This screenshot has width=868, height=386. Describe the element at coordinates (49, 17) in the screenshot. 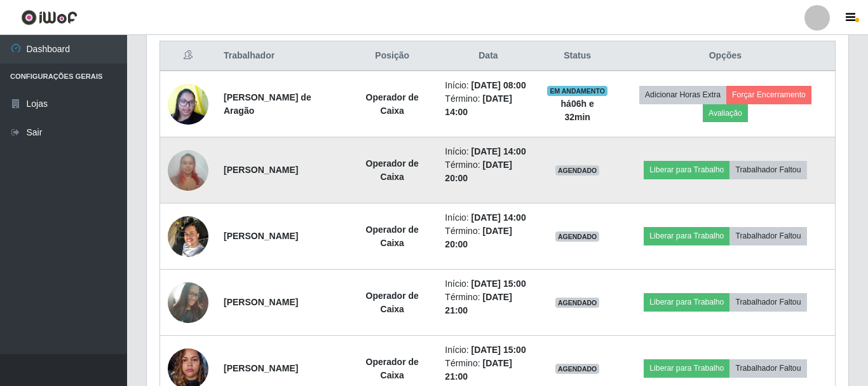

I see `img: CoreUI Logo` at that location.